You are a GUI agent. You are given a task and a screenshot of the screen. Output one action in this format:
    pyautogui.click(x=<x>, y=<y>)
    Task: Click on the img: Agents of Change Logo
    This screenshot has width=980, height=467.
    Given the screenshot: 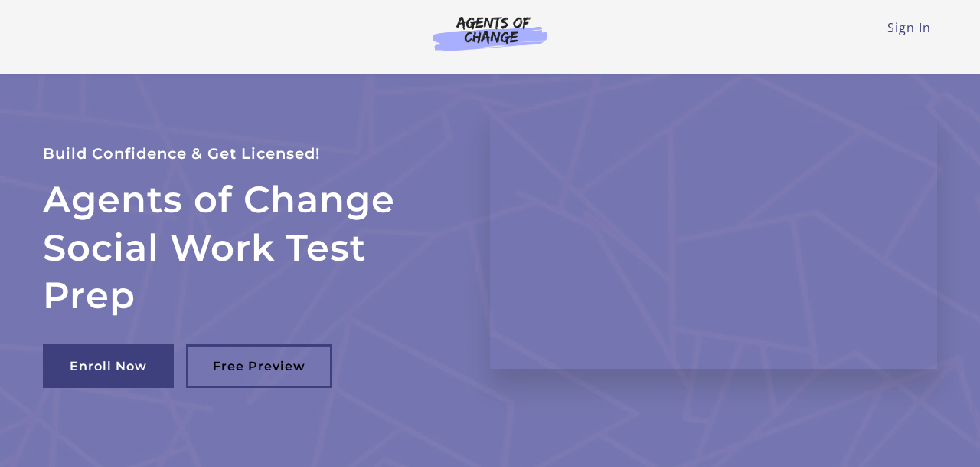 What is the action you would take?
    pyautogui.click(x=490, y=33)
    